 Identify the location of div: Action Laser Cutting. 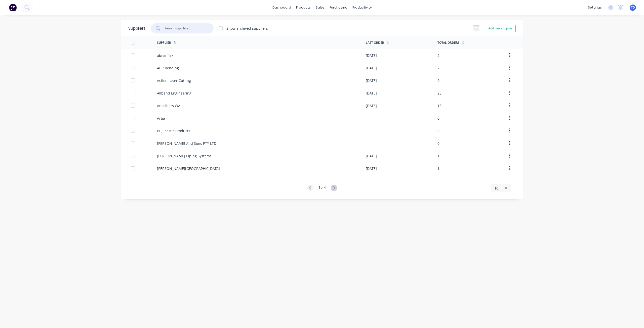
(174, 81).